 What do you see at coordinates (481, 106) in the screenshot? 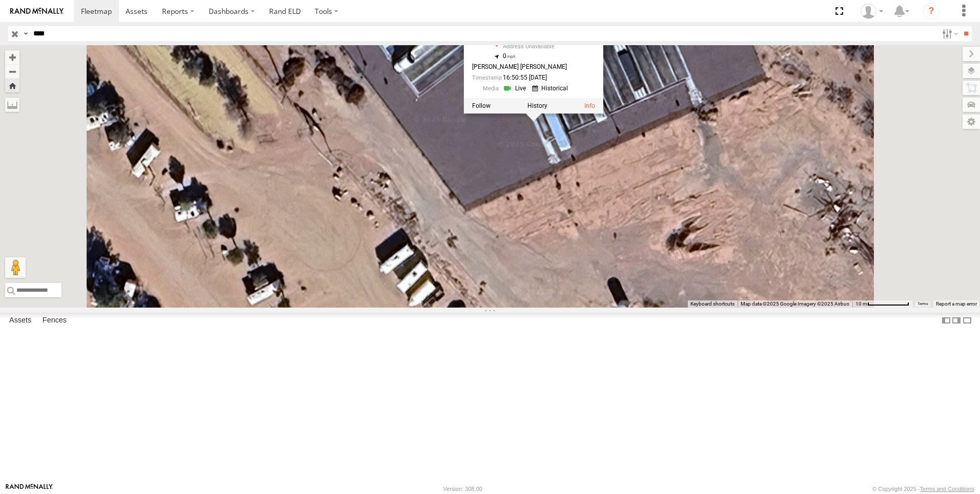
I see `label: Realtime tracking of Asset` at bounding box center [481, 106].